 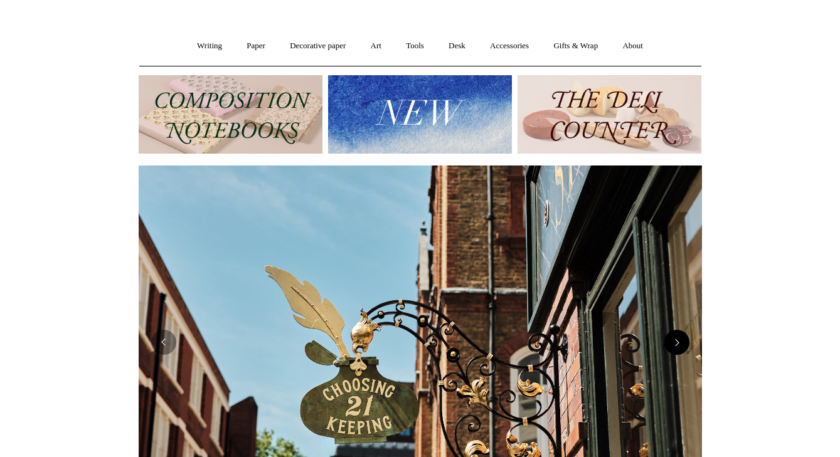 What do you see at coordinates (509, 46) in the screenshot?
I see `a: Accessories` at bounding box center [509, 46].